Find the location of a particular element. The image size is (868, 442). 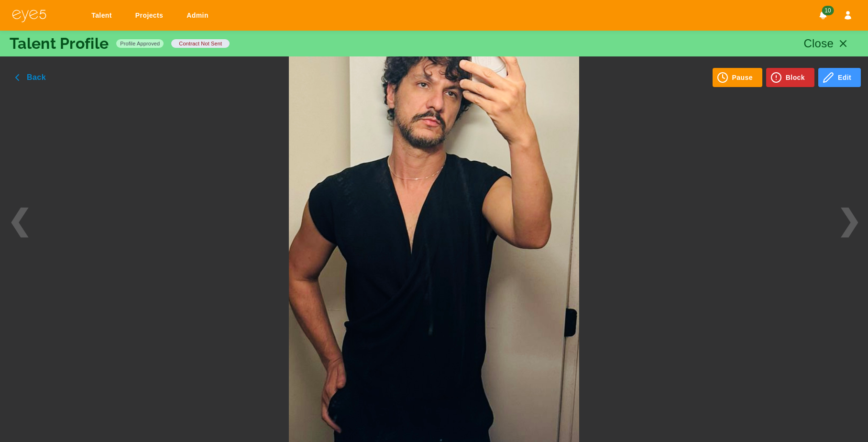

button: Back is located at coordinates (31, 77).